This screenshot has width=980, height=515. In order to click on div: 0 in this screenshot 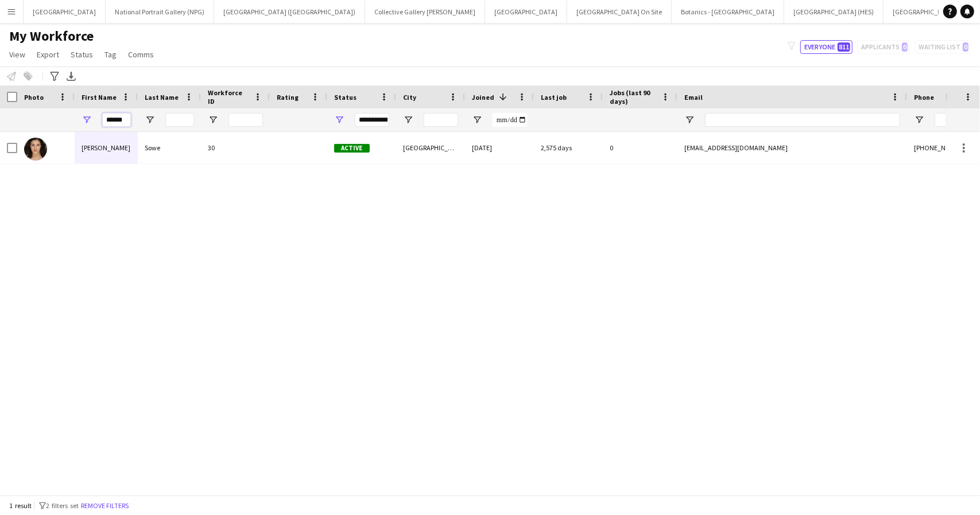, I will do `click(640, 148)`.